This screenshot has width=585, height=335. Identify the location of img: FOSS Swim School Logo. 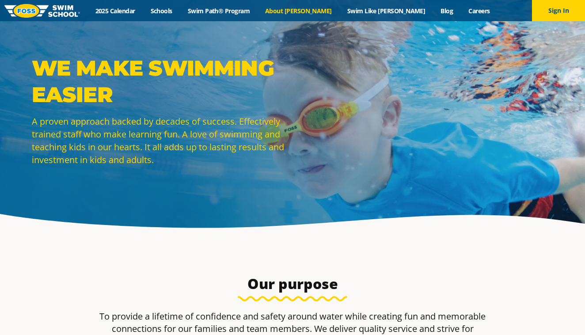
(42, 11).